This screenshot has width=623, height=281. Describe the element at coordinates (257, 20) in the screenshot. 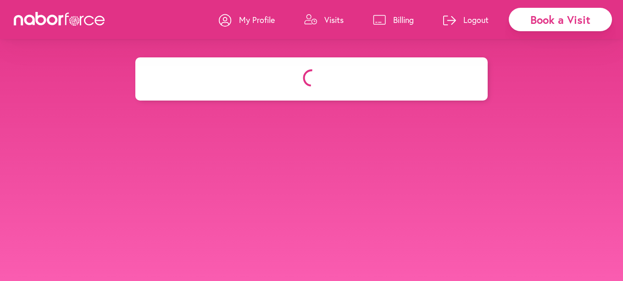

I see `p: My Profile` at that location.